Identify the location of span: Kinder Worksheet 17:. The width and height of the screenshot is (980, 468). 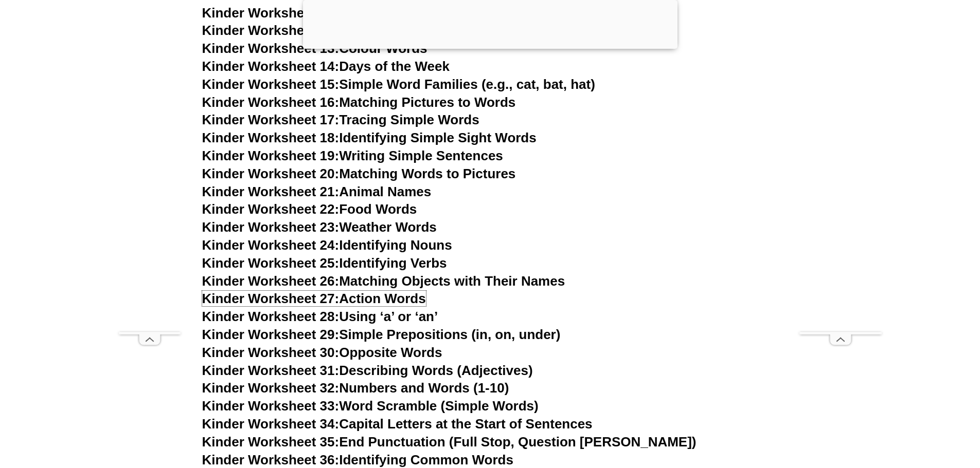
(270, 120).